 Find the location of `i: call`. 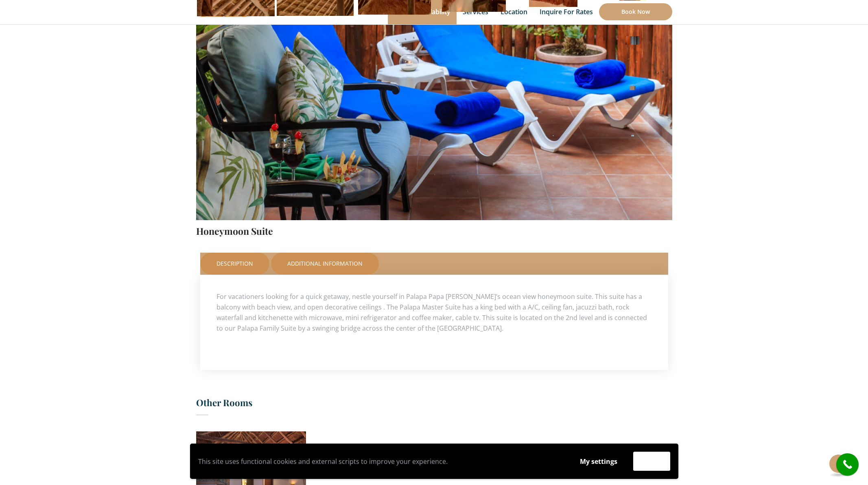

i: call is located at coordinates (847, 465).